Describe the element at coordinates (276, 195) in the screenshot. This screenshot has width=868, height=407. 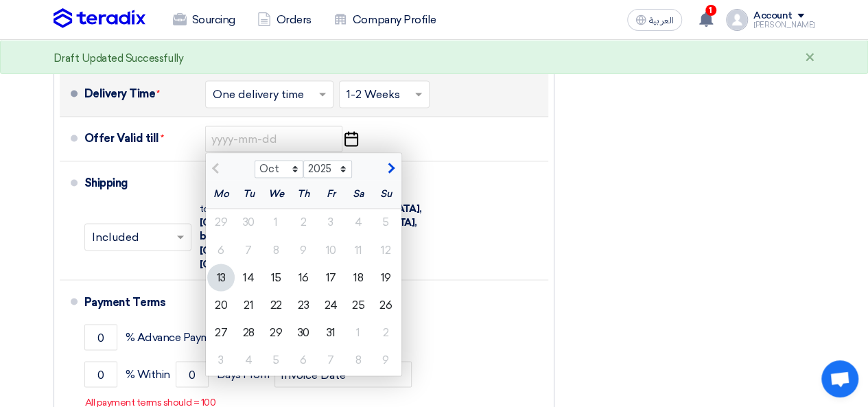
I see `div: We` at that location.